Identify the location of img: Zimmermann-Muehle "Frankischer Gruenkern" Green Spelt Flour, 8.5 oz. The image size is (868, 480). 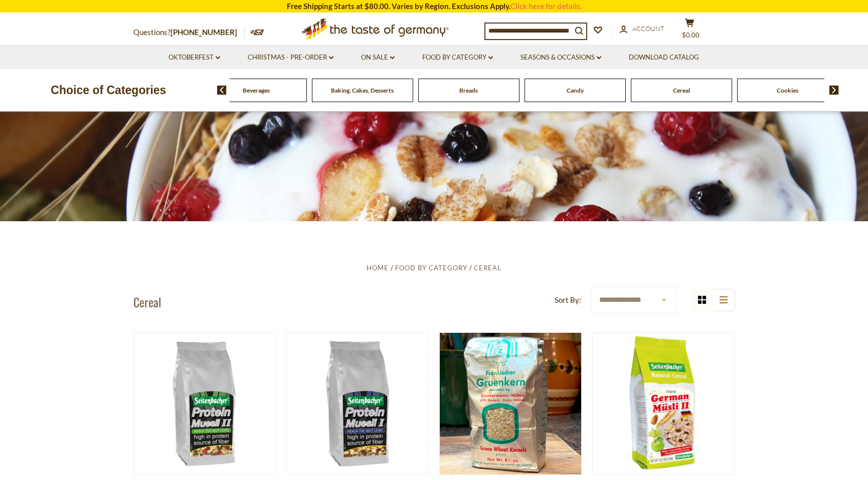
(511, 404).